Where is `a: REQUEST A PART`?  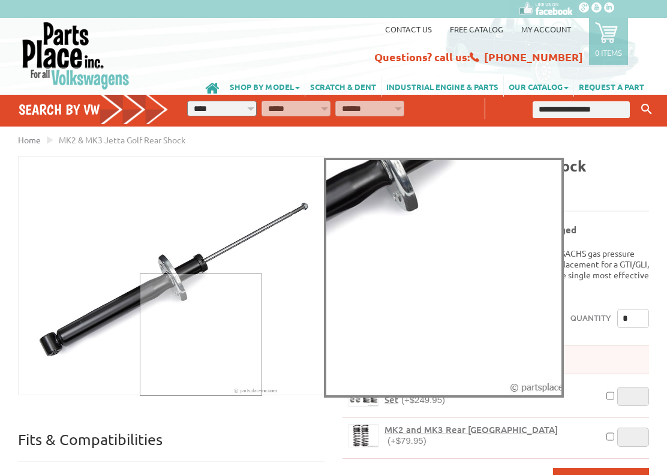
a: REQUEST A PART is located at coordinates (611, 86).